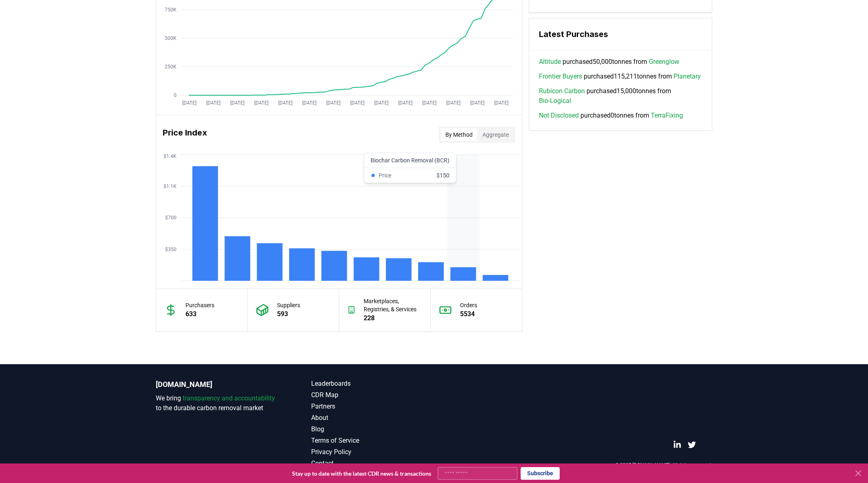  Describe the element at coordinates (678, 445) in the screenshot. I see `a: LinkedIn` at that location.